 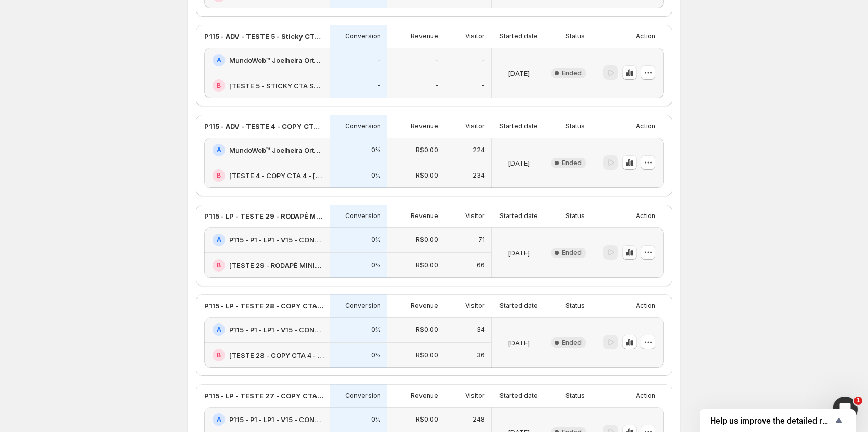 I want to click on p: 71, so click(x=481, y=240).